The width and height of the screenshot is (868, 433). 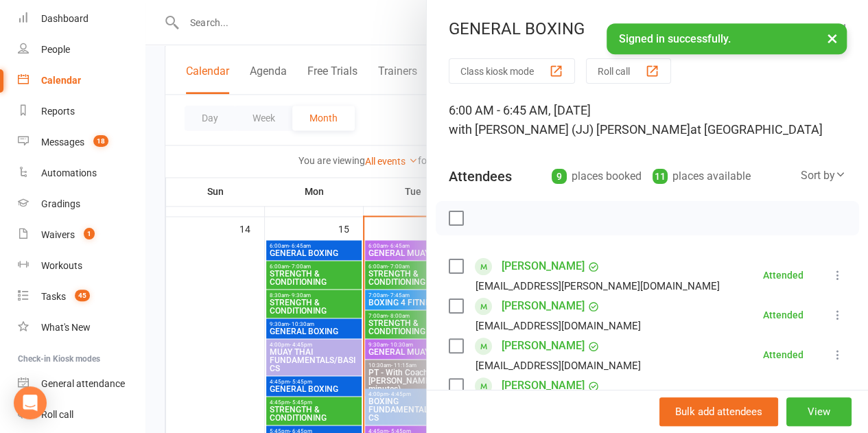 What do you see at coordinates (661, 176) in the screenshot?
I see `div: 11` at bounding box center [661, 176].